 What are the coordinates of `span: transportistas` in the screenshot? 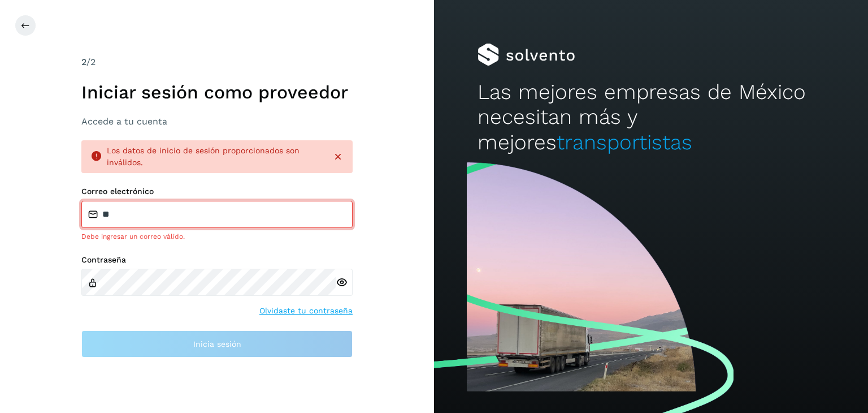 It's located at (625, 142).